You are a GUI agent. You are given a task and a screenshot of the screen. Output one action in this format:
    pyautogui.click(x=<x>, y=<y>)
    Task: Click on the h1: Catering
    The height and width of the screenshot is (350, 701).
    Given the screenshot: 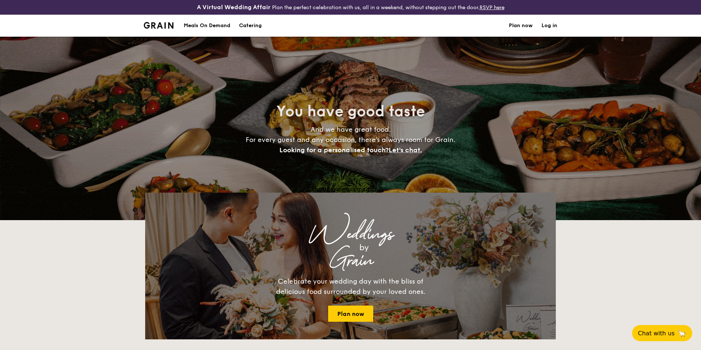 What is the action you would take?
    pyautogui.click(x=250, y=26)
    